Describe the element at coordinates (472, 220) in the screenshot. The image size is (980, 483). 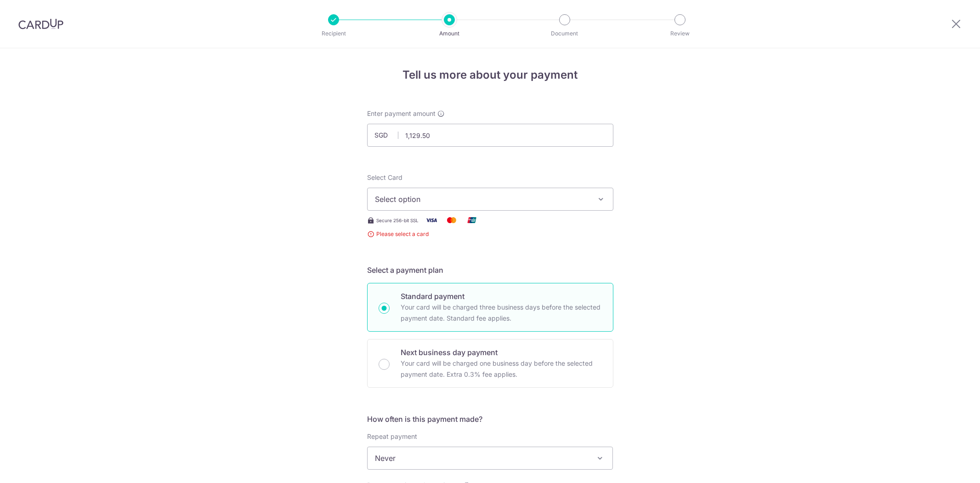
I see `img: Union Pay` at that location.